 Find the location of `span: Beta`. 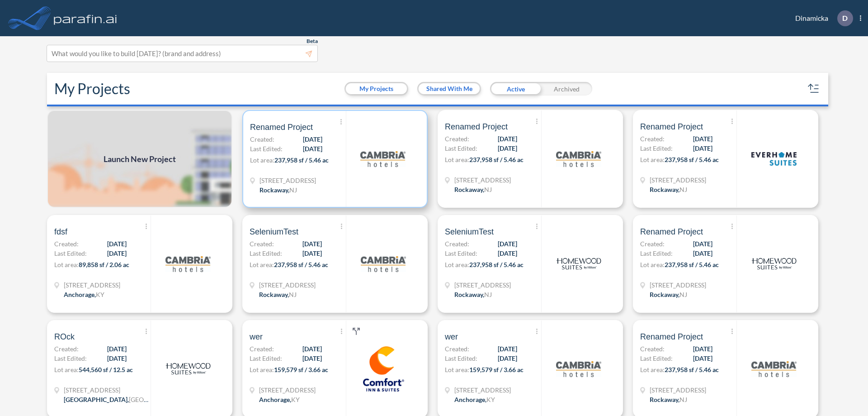

span: Beta is located at coordinates (312, 41).